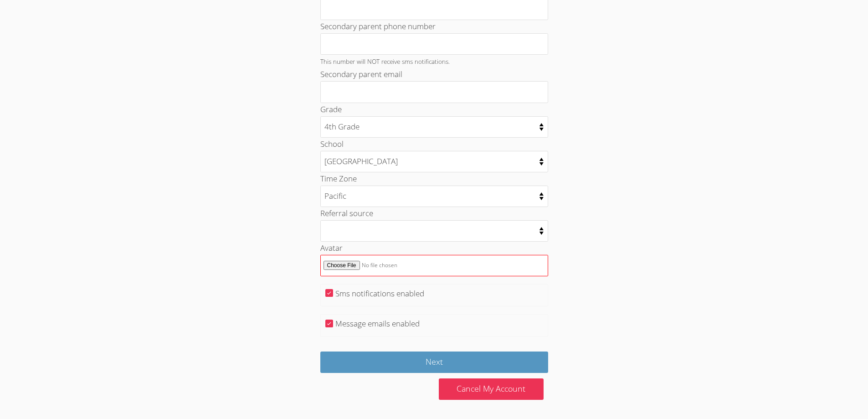 Image resolution: width=868 pixels, height=419 pixels. Describe the element at coordinates (380, 293) in the screenshot. I see `label: Sms notifications enabled` at that location.